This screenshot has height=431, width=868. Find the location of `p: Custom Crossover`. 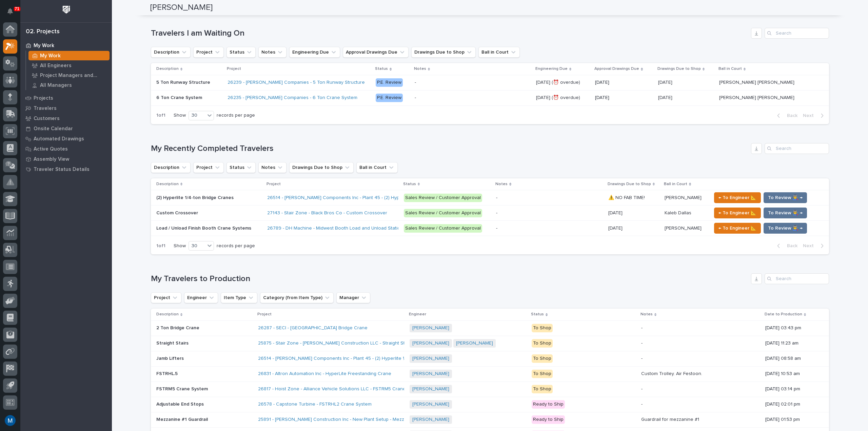

p: Custom Crossover is located at coordinates (178, 212).